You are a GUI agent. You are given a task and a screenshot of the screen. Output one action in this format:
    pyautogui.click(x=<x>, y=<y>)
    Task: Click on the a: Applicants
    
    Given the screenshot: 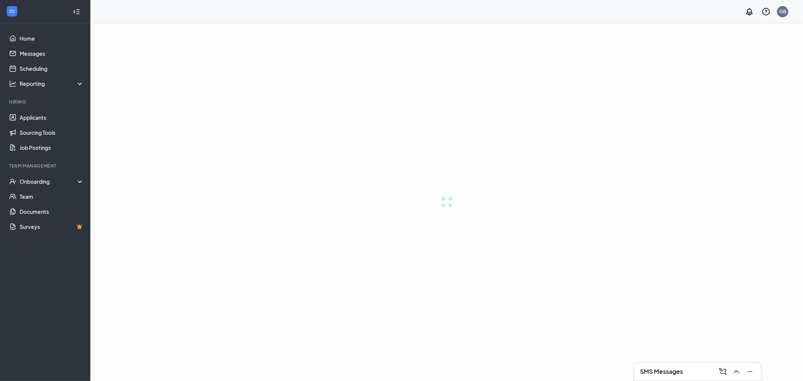 What is the action you would take?
    pyautogui.click(x=52, y=117)
    